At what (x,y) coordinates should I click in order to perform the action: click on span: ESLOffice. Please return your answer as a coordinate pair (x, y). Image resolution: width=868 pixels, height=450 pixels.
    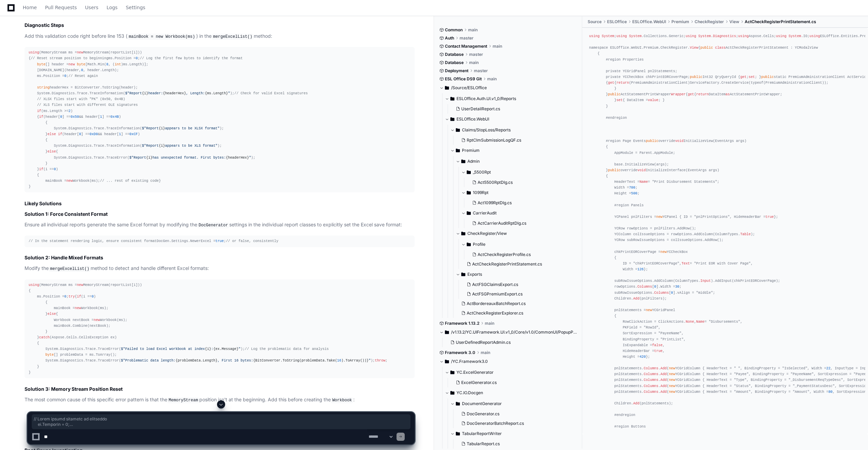
    Looking at the image, I should click on (617, 22).